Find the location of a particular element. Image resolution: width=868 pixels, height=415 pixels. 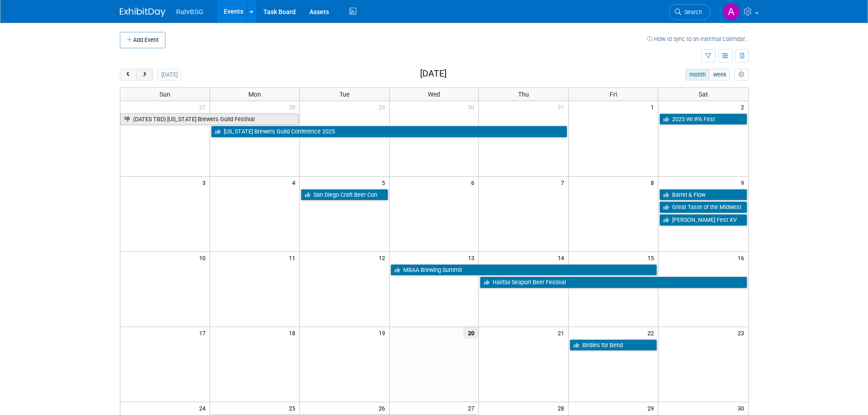

span: 3 is located at coordinates (206, 182).